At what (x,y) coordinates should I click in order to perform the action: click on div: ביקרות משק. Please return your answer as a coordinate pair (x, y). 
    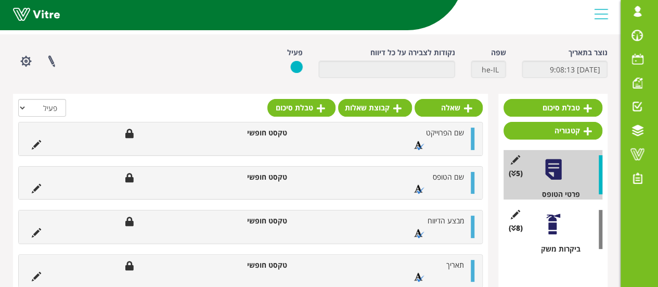
    Looking at the image, I should click on (557, 249).